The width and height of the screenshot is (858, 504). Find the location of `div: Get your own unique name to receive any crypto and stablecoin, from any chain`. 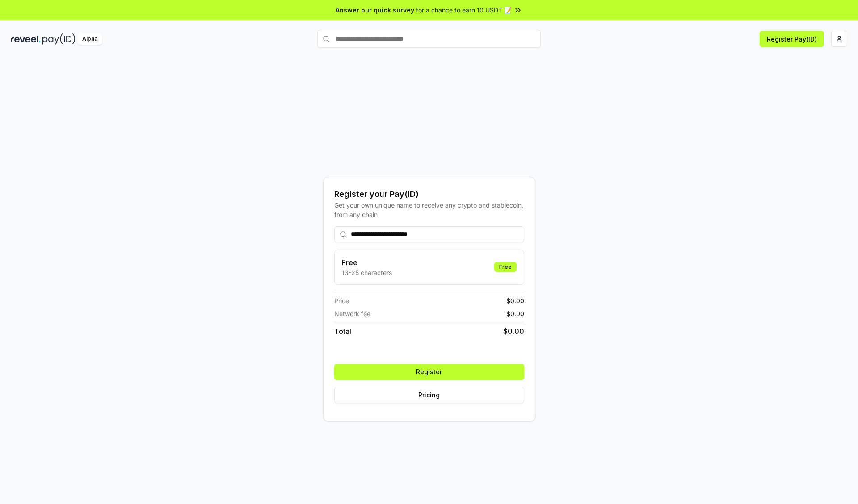

div: Get your own unique name to receive any crypto and stablecoin, from any chain is located at coordinates (429, 210).